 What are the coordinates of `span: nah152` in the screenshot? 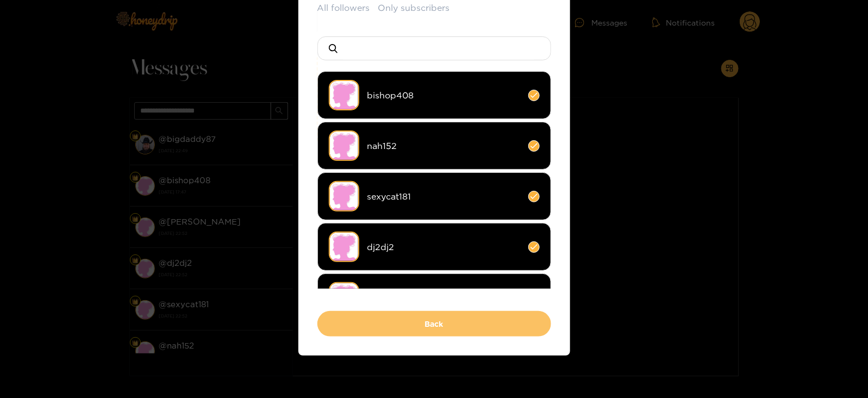 It's located at (443, 146).